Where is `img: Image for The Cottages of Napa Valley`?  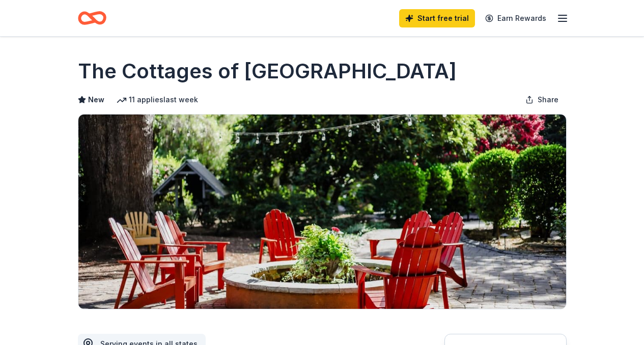 img: Image for The Cottages of Napa Valley is located at coordinates (322, 211).